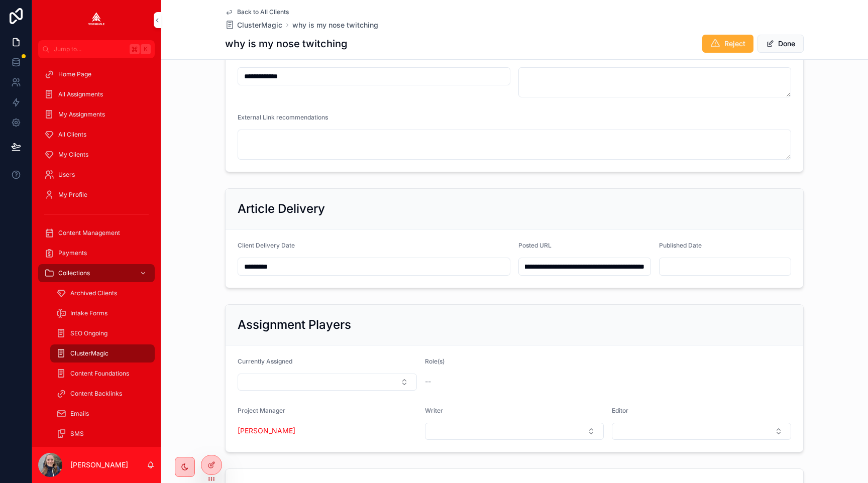  I want to click on span: Project Manager, so click(261, 410).